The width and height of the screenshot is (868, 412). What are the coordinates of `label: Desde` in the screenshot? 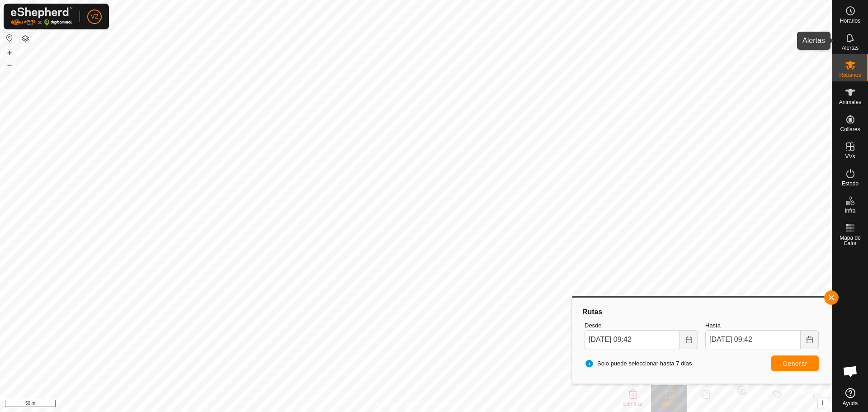 It's located at (641, 325).